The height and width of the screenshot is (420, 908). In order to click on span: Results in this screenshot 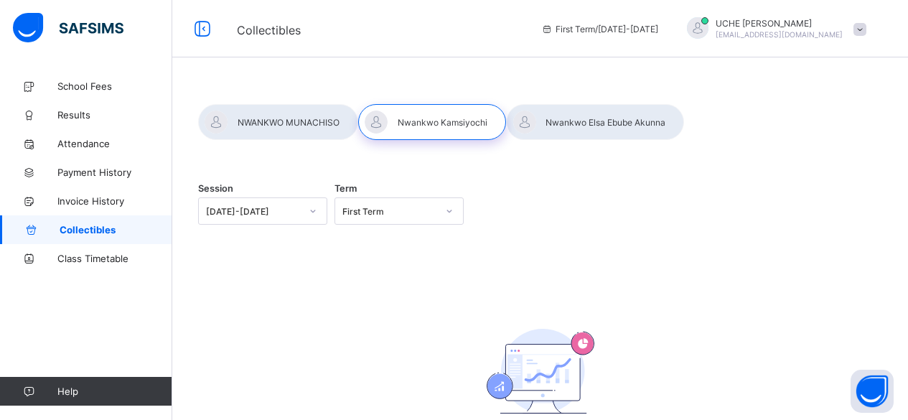, I will do `click(115, 115)`.